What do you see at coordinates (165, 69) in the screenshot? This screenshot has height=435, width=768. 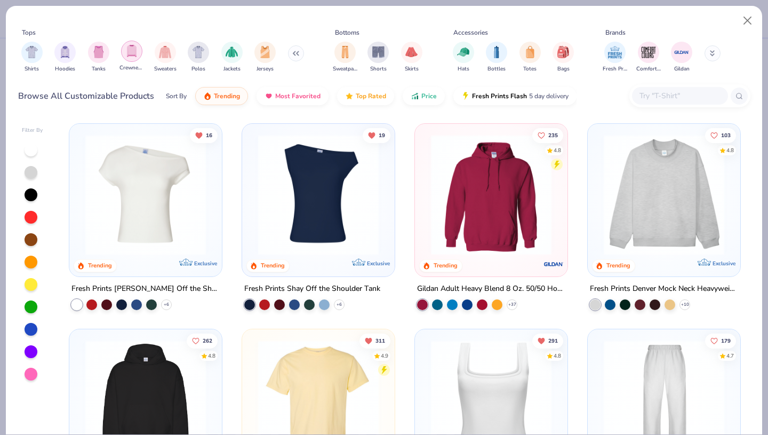 I see `span: Sweaters` at bounding box center [165, 69].